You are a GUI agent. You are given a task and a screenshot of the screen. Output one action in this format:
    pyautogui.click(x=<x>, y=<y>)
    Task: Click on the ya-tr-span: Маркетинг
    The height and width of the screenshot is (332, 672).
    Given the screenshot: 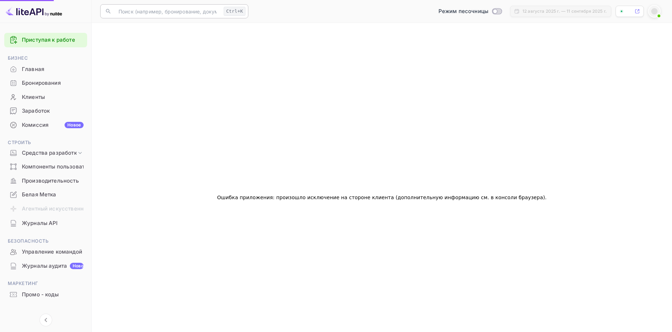 What is the action you would take?
    pyautogui.click(x=23, y=283)
    